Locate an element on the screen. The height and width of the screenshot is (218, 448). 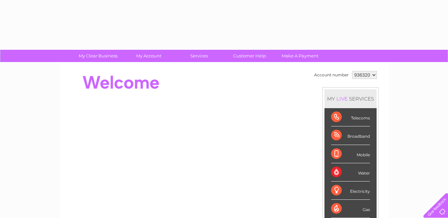
a: Customer Help is located at coordinates (249, 56).